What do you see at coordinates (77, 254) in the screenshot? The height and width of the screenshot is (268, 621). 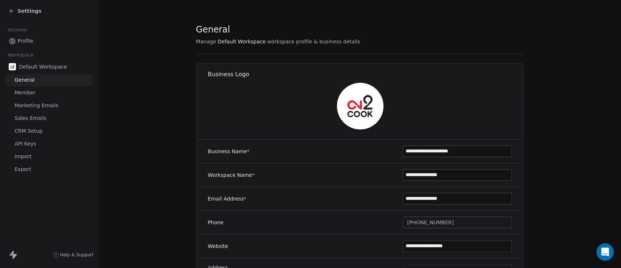 I see `span: Help & Support` at bounding box center [77, 254].